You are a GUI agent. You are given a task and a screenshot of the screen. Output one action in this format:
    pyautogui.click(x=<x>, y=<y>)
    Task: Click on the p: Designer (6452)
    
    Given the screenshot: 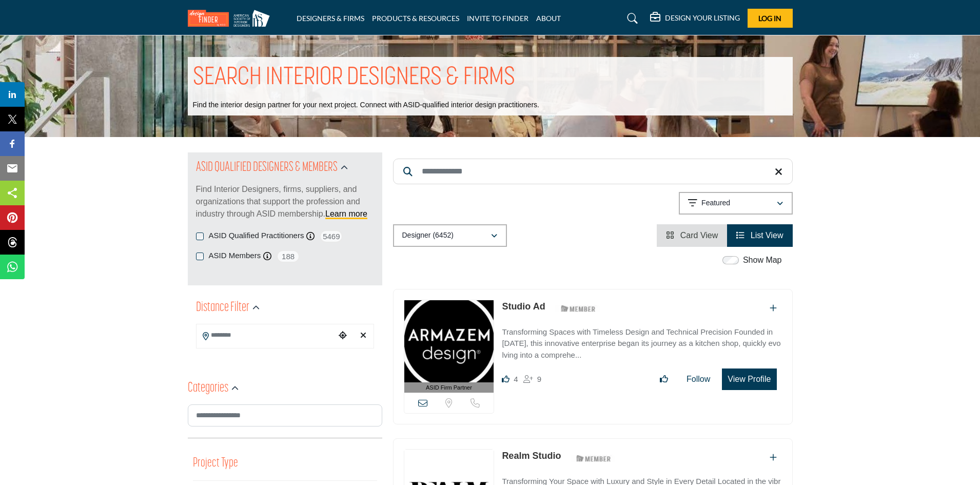 What is the action you would take?
    pyautogui.click(x=428, y=236)
    